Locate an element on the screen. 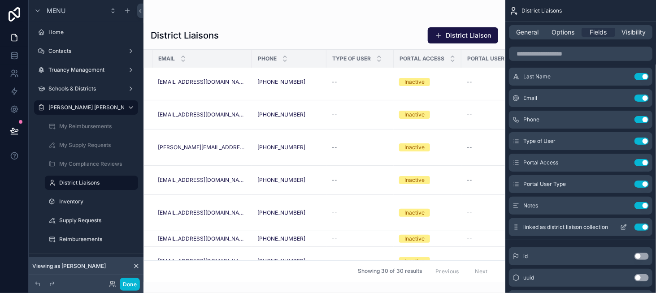  label: My Reimbursements is located at coordinates (98, 126).